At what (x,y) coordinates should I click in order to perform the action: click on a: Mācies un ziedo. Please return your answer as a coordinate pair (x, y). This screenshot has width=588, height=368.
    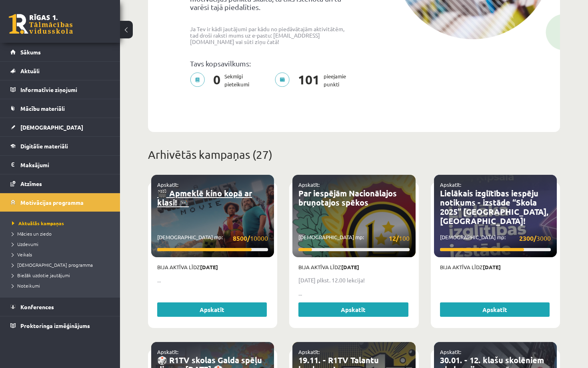
    Looking at the image, I should click on (62, 234).